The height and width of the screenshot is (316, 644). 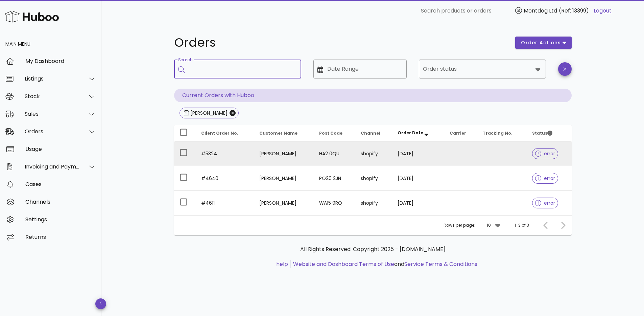 What do you see at coordinates (502, 133) in the screenshot?
I see `th: Tracking No.` at bounding box center [502, 133].